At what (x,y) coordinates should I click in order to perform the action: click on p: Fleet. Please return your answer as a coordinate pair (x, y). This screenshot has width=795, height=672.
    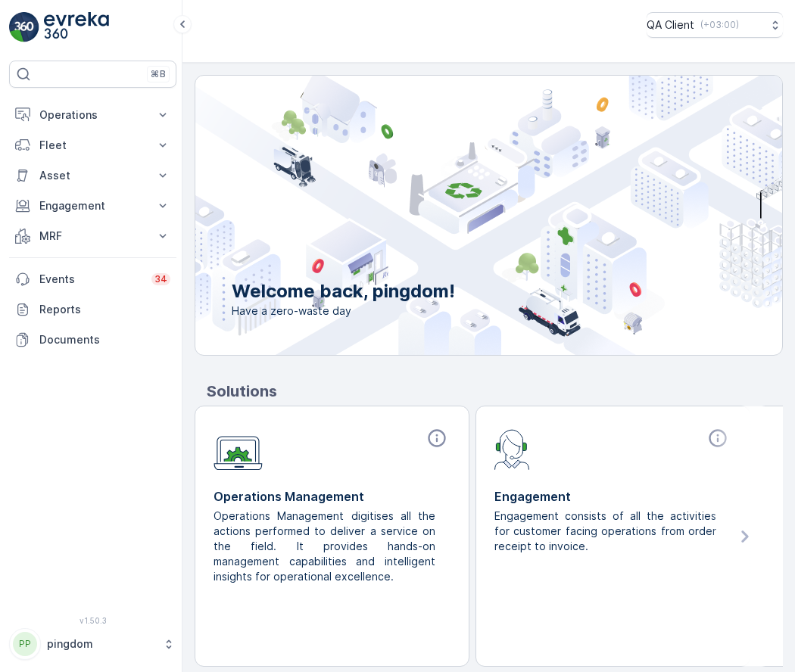
    Looking at the image, I should click on (92, 145).